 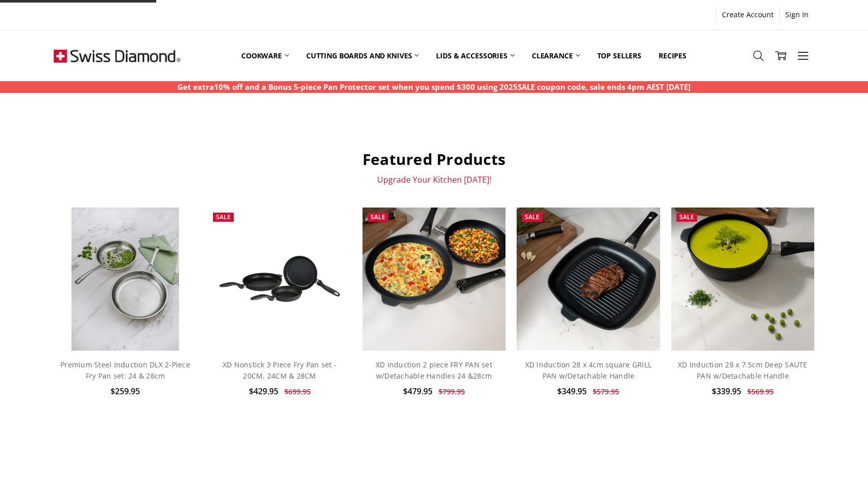 I want to click on img: Premium steel DLX 2pc fry pan set (28 and 24cm) life style shot, so click(x=126, y=279).